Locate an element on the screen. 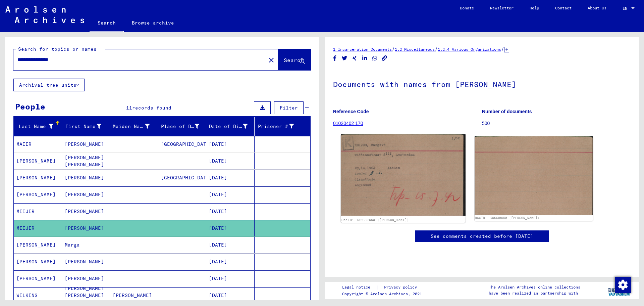 The image size is (644, 306). mat-header-cell: First Name is located at coordinates (86, 126).